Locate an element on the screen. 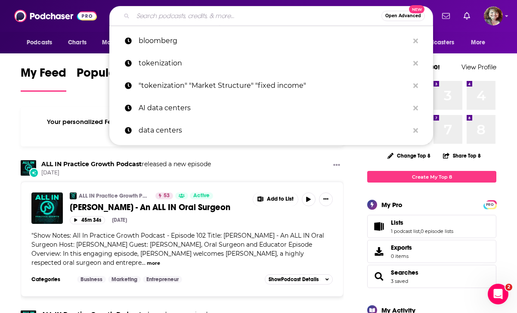 Image resolution: width=517 pixels, height=313 pixels. a: 1 podcast list is located at coordinates (405, 231).